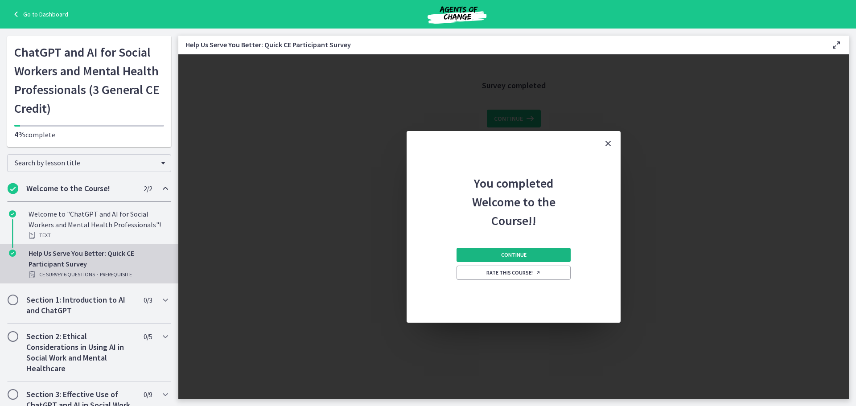 Image resolution: width=856 pixels, height=406 pixels. Describe the element at coordinates (148, 337) in the screenshot. I see `span: 0 / 5` at that location.